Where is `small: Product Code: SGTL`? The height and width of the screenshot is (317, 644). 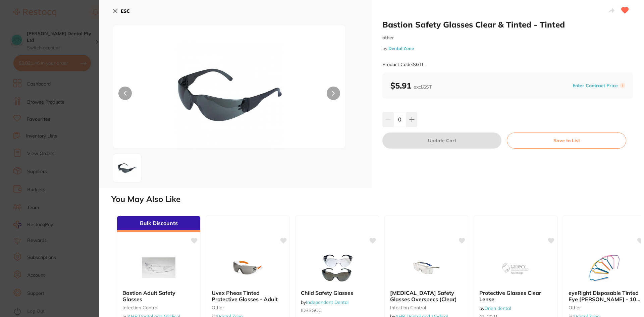 small: Product Code: SGTL is located at coordinates (404, 64).